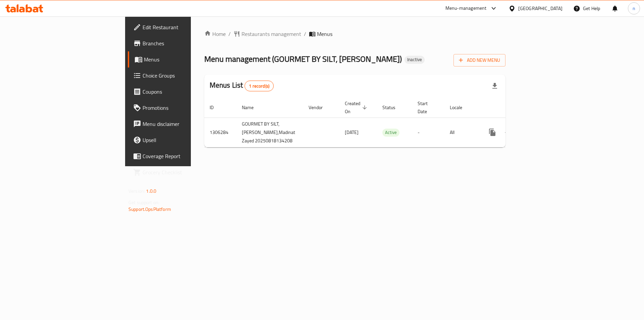 The height and width of the screenshot is (320, 644). Describe the element at coordinates (320, 108) in the screenshot. I see `span: Vendor` at that location.